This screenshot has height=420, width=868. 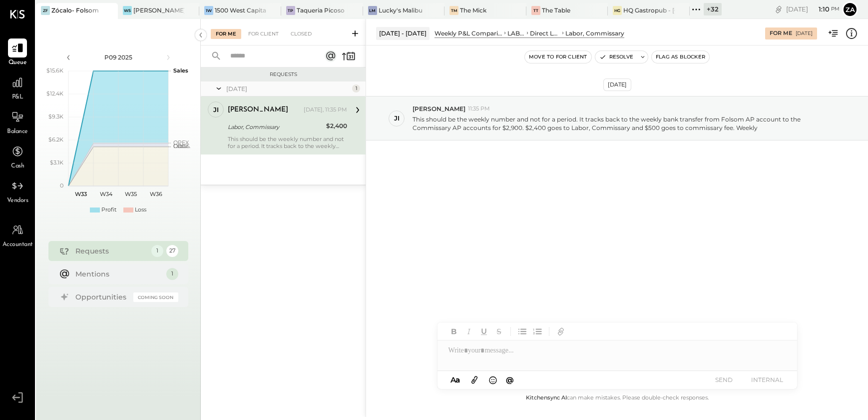 What do you see at coordinates (556, 10) in the screenshot?
I see `div: The Table` at bounding box center [556, 10].